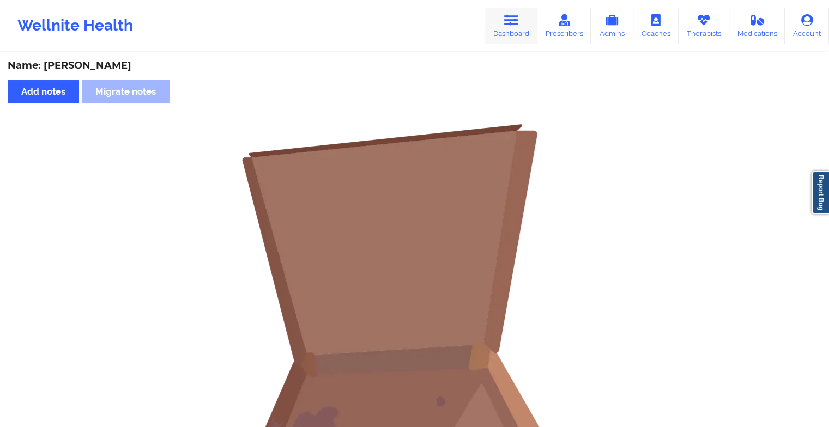 This screenshot has height=427, width=829. Describe the element at coordinates (820, 192) in the screenshot. I see `a: Report Bug` at that location.